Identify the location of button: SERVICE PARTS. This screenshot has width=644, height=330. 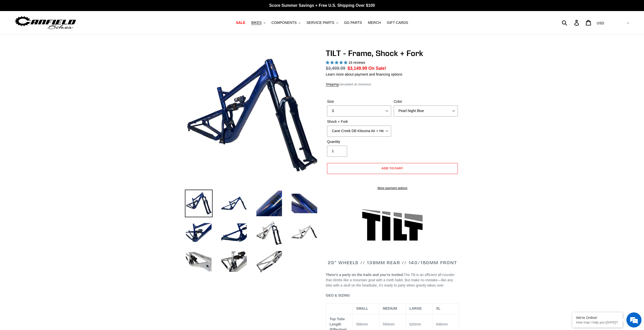
(322, 23).